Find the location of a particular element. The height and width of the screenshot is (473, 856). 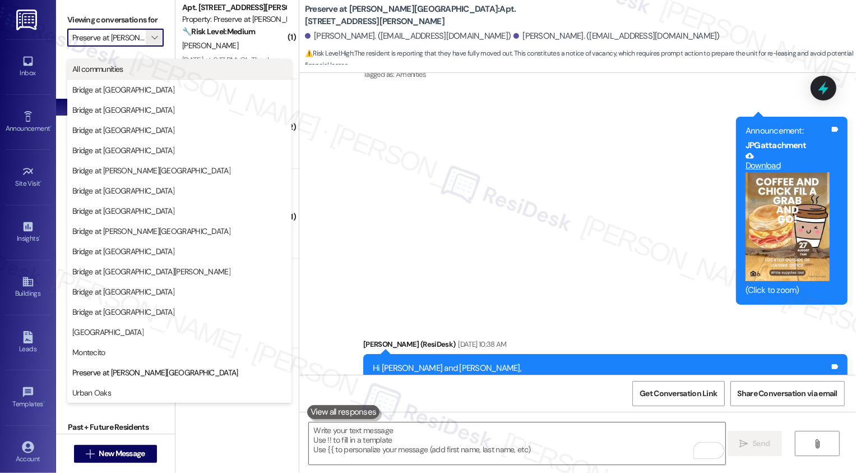

span: All communities is located at coordinates (98, 69).